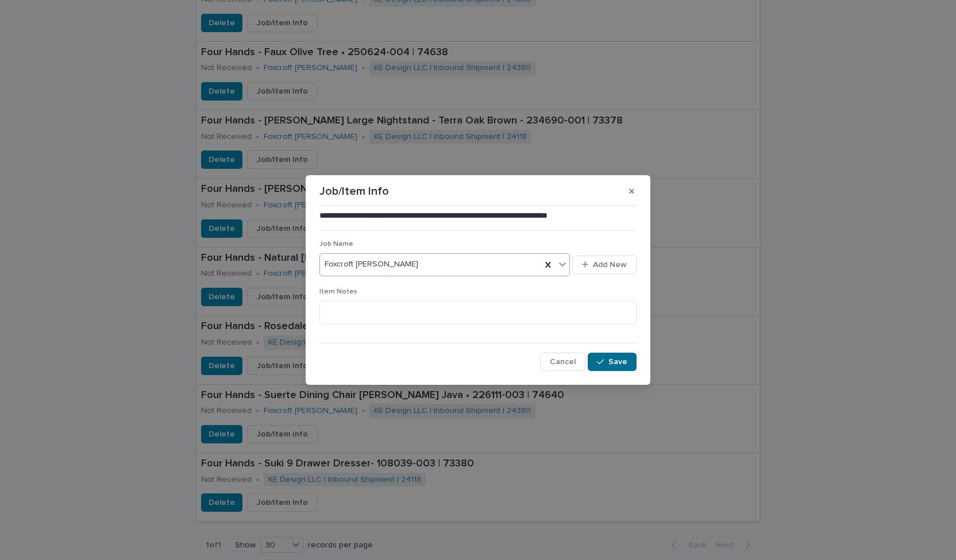  What do you see at coordinates (337, 244) in the screenshot?
I see `span: Job Name` at bounding box center [337, 244].